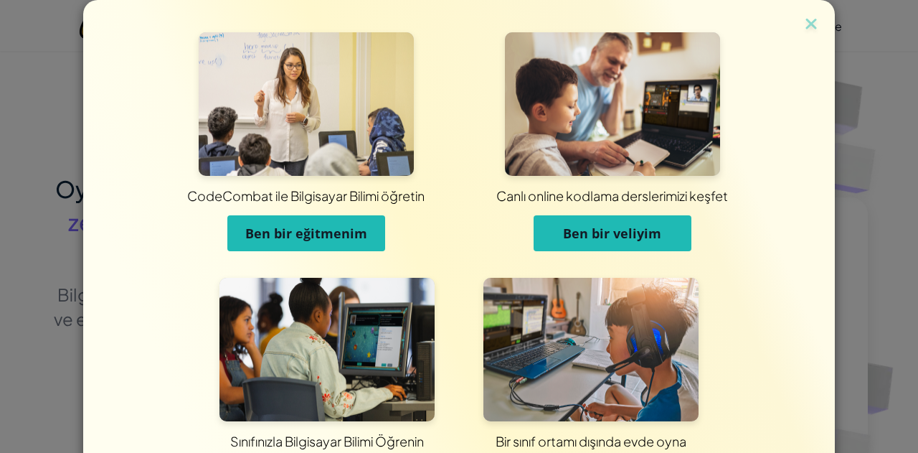 This screenshot has height=453, width=918. What do you see at coordinates (591, 441) in the screenshot?
I see `div: Bir sınıf ortamı dışında evde oyna` at bounding box center [591, 441].